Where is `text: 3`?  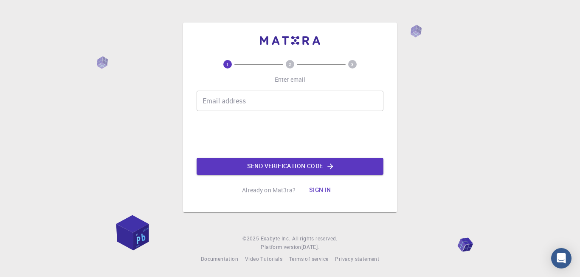
text: 3 is located at coordinates (353, 64).